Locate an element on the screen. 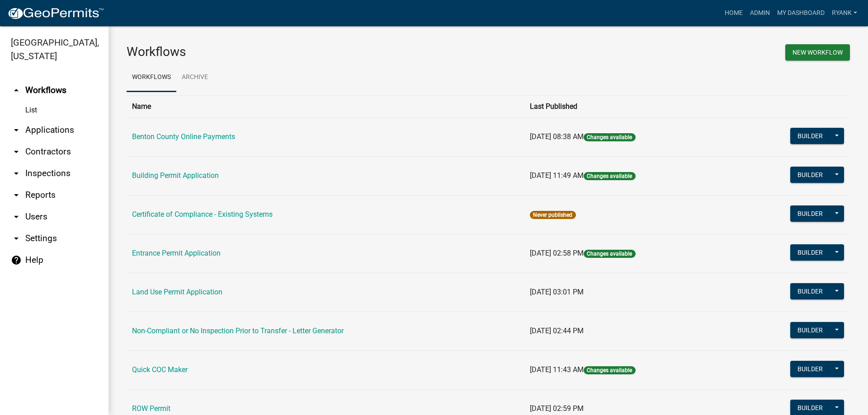  span: Never published is located at coordinates (552, 215).